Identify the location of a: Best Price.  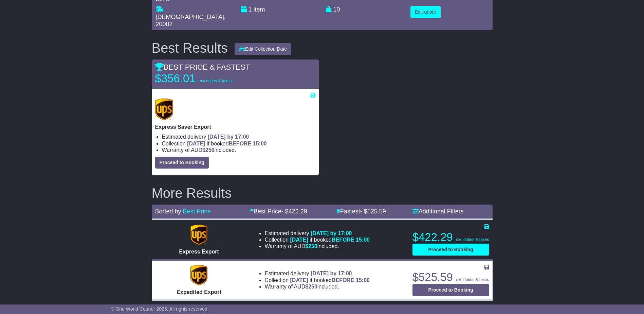
(197, 211).